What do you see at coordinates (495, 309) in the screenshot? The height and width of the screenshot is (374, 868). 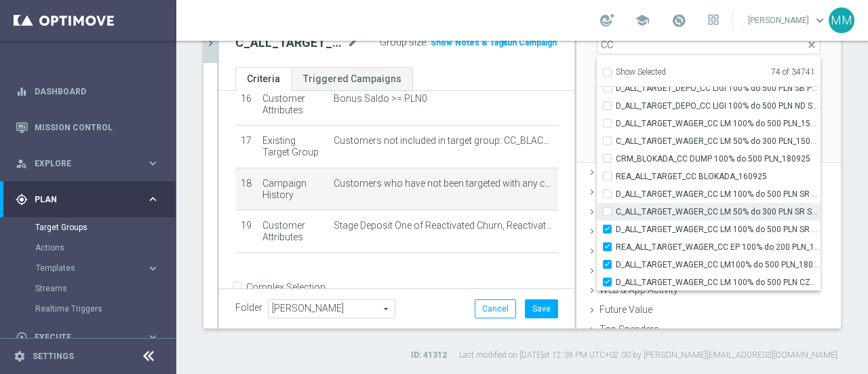 I see `button: Cancel` at bounding box center [495, 309].